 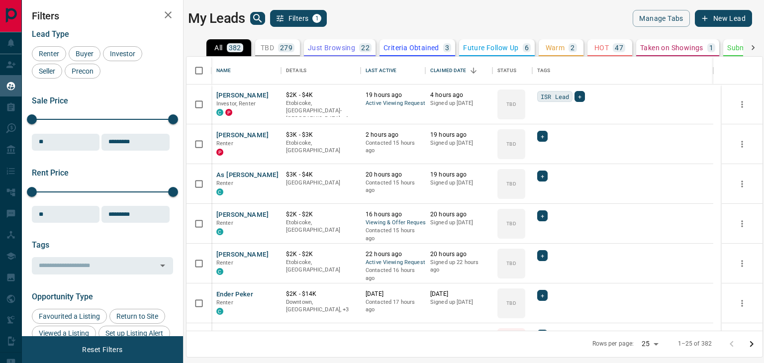 What do you see at coordinates (298, 18) in the screenshot?
I see `button: Filters1` at bounding box center [298, 18].